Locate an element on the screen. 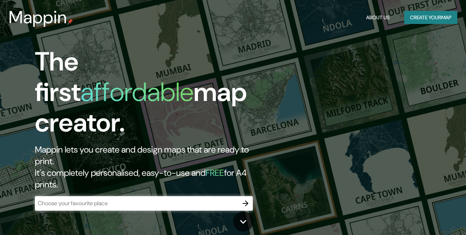  input: Choose your favourite place is located at coordinates (137, 203).